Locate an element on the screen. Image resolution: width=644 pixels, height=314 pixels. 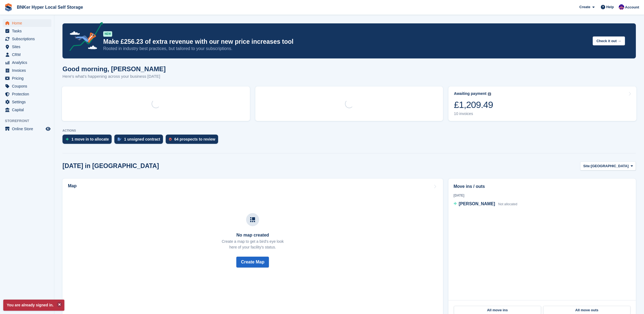
span: Create is located at coordinates (585, 7).